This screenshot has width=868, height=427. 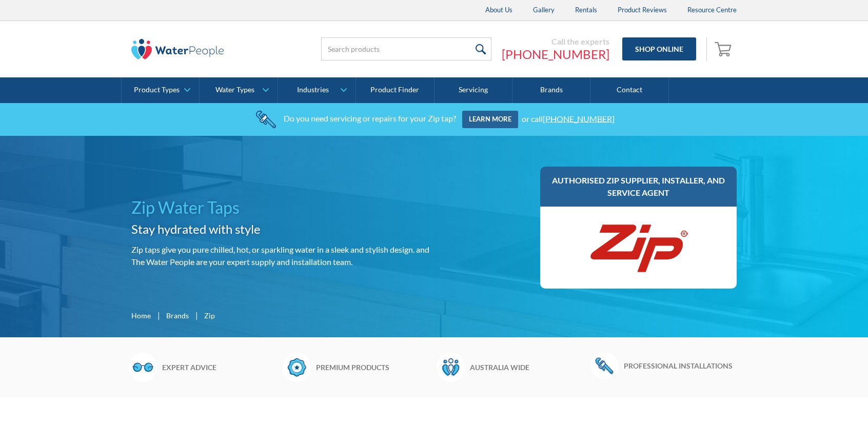 What do you see at coordinates (370, 118) in the screenshot?
I see `div: Do you need servicing or repairs for your Zip tap?` at bounding box center [370, 118].